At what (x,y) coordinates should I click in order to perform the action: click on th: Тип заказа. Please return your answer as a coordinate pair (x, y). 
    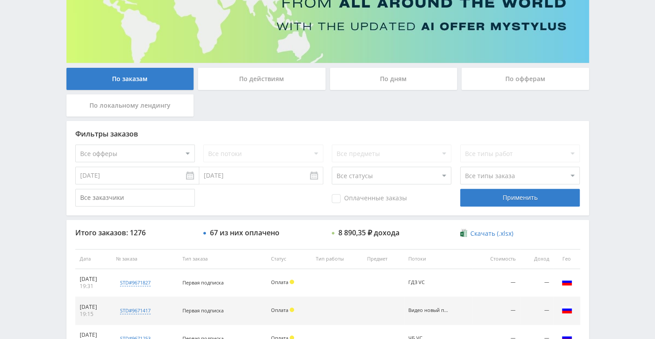
    Looking at the image, I should click on (222, 259).